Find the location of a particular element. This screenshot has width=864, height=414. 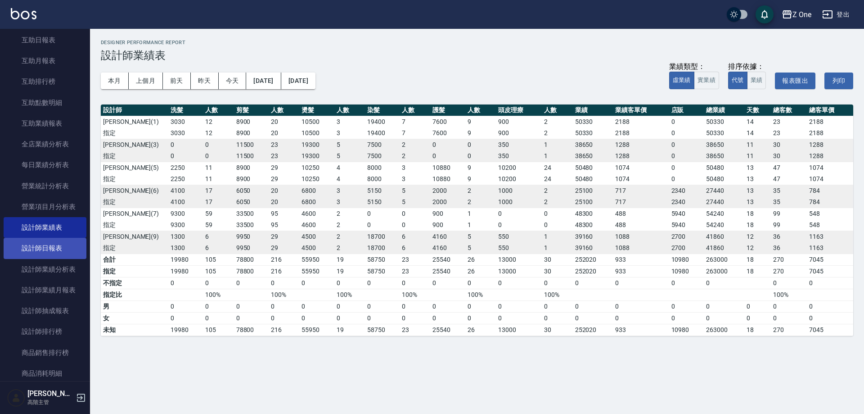

h2: Designer Performance Report is located at coordinates (477, 42).